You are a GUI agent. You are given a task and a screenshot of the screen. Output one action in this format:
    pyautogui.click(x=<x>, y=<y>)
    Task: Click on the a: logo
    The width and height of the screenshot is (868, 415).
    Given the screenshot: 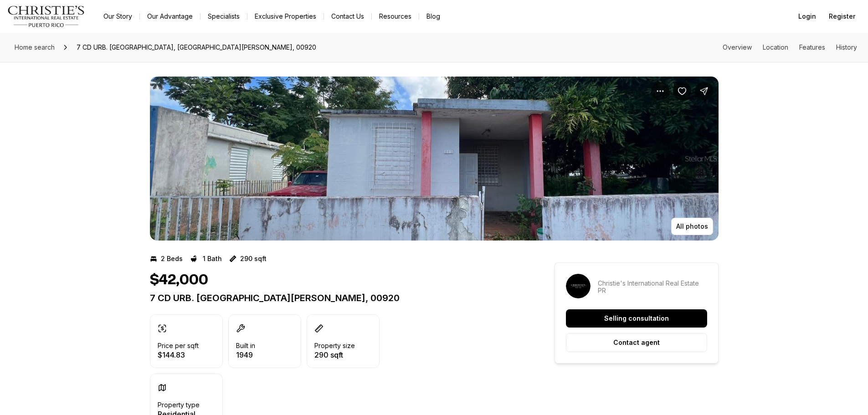 What is the action you would take?
    pyautogui.click(x=46, y=16)
    